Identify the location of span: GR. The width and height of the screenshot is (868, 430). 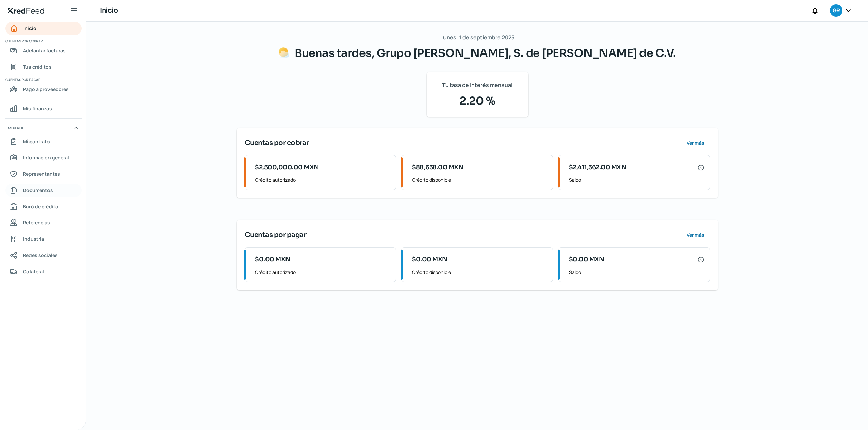
(836, 11).